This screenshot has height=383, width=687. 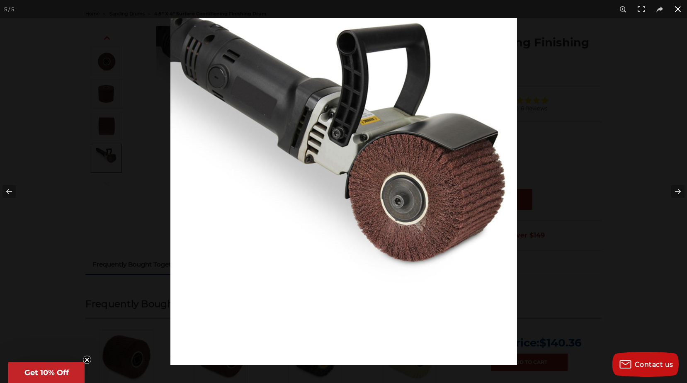 What do you see at coordinates (87, 360) in the screenshot?
I see `button: Close teaser` at bounding box center [87, 360].